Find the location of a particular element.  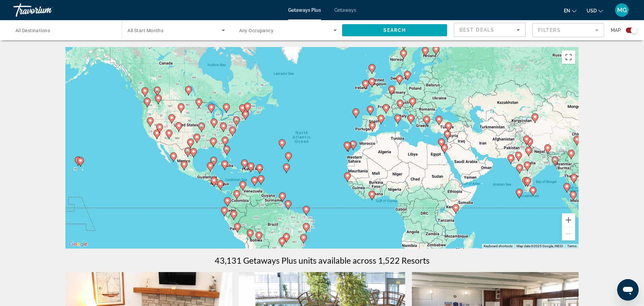

button: Change currency is located at coordinates (595, 11).